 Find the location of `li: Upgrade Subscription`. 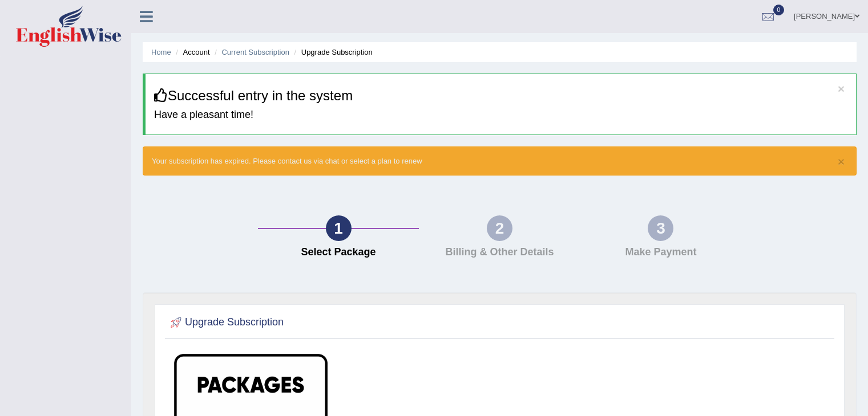

li: Upgrade Subscription is located at coordinates (332, 52).